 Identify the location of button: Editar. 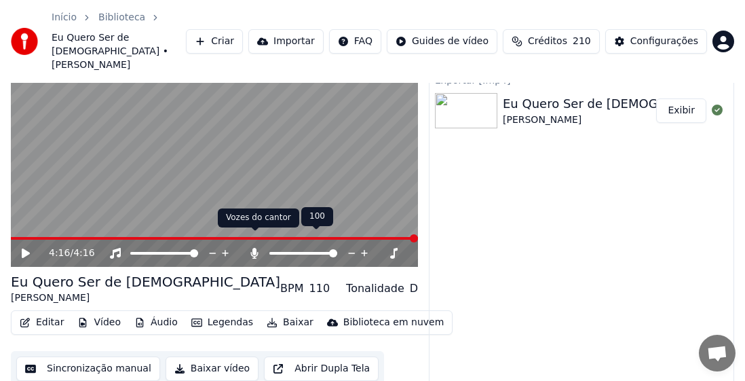
(41, 322).